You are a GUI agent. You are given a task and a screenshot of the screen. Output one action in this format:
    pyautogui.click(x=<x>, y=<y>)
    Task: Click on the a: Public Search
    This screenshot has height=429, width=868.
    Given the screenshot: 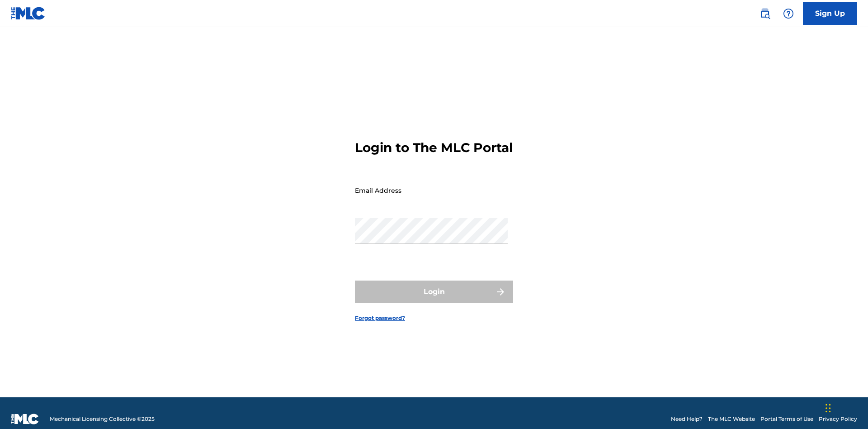 What is the action you would take?
    pyautogui.click(x=765, y=14)
    